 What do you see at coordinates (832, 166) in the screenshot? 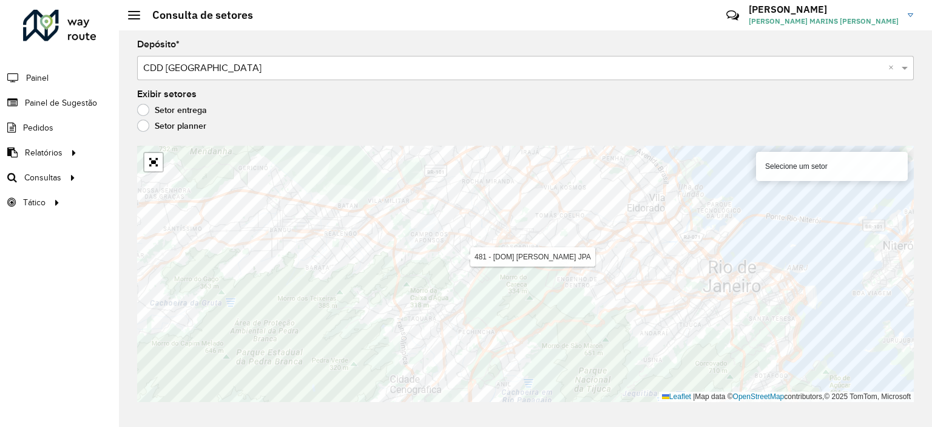
I see `div: Selecione um setor` at bounding box center [832, 166].